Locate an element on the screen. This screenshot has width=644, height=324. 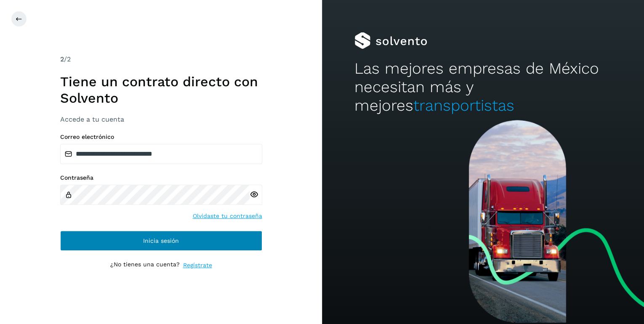
h1: Tiene un contrato directo con Solvento is located at coordinates (161, 90).